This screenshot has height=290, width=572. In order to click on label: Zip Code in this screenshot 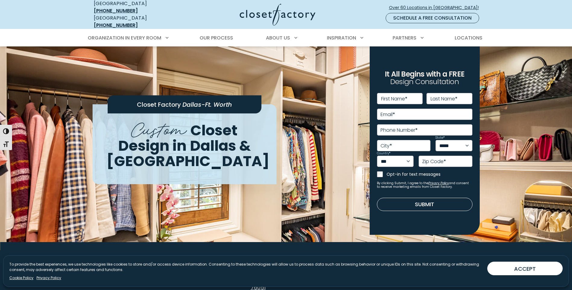, I will do `click(434, 162)`.